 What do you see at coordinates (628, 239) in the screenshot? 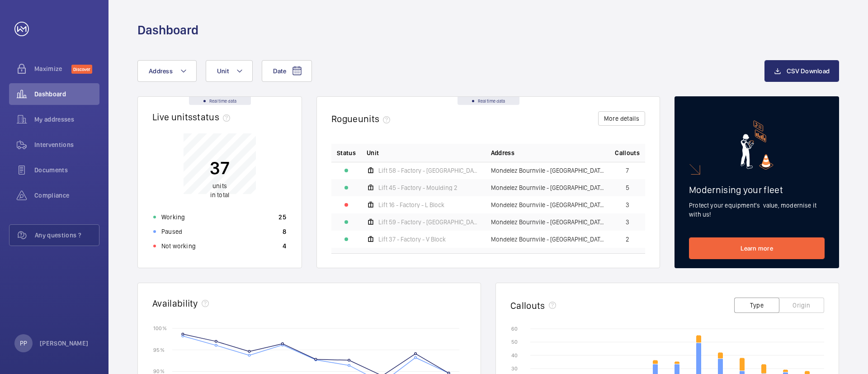
I see `span: 2` at bounding box center [628, 239].